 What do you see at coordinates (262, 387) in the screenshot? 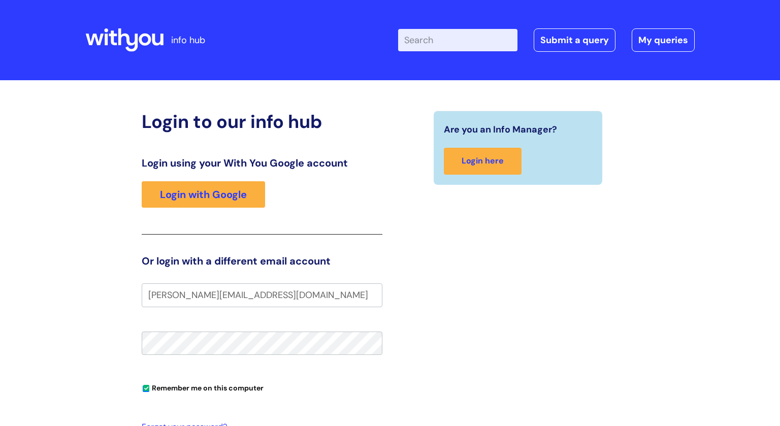
I see `div: You can uncheck this option if you're logging in from a shared device` at bounding box center [262, 387].